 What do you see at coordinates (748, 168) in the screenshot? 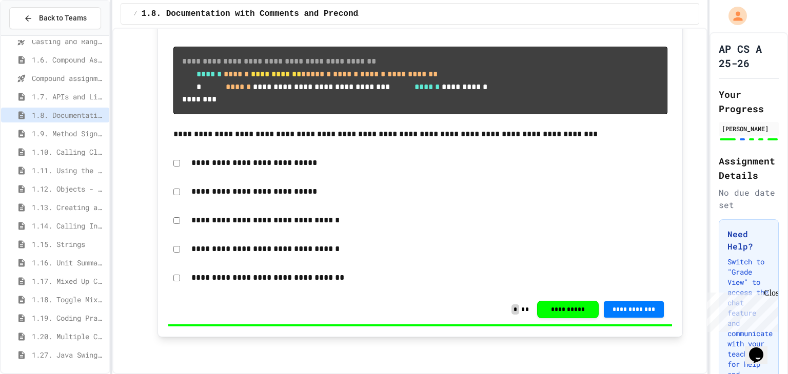
I see `h2: Assignment Details` at bounding box center [748, 168].